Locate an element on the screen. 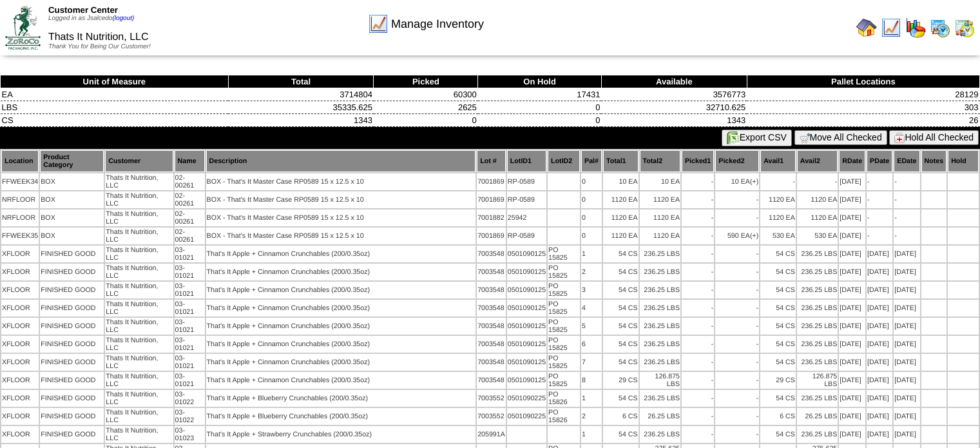 The height and width of the screenshot is (448, 980). th: RDate is located at coordinates (852, 161).